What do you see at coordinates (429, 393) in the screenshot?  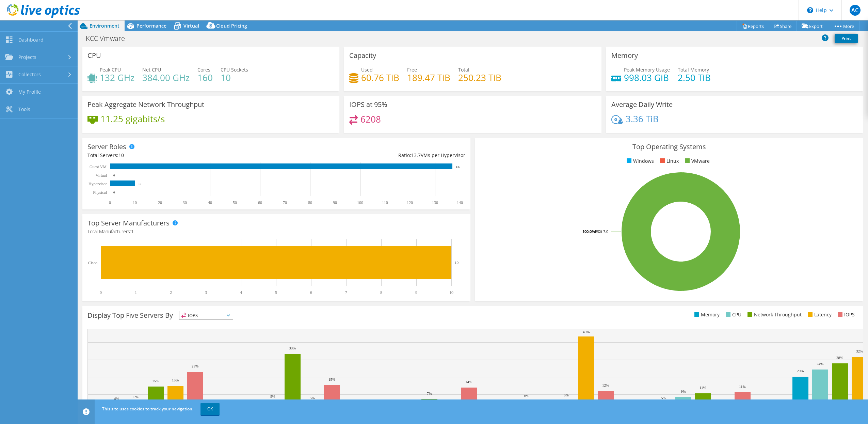 I see `text: 7%` at bounding box center [429, 393].